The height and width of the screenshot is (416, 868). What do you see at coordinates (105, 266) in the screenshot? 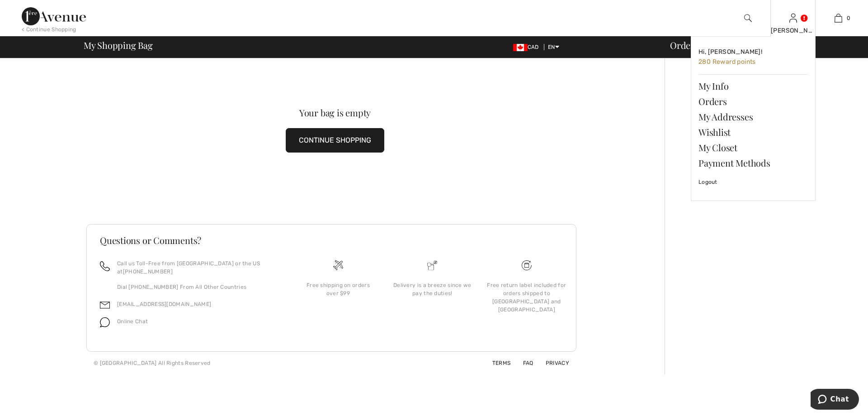
I see `img: call` at bounding box center [105, 266].